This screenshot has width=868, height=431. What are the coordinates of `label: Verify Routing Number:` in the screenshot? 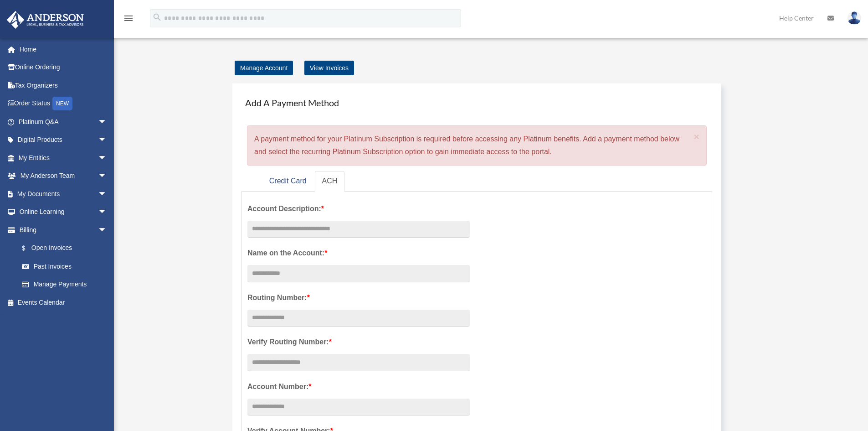 It's located at (359, 342).